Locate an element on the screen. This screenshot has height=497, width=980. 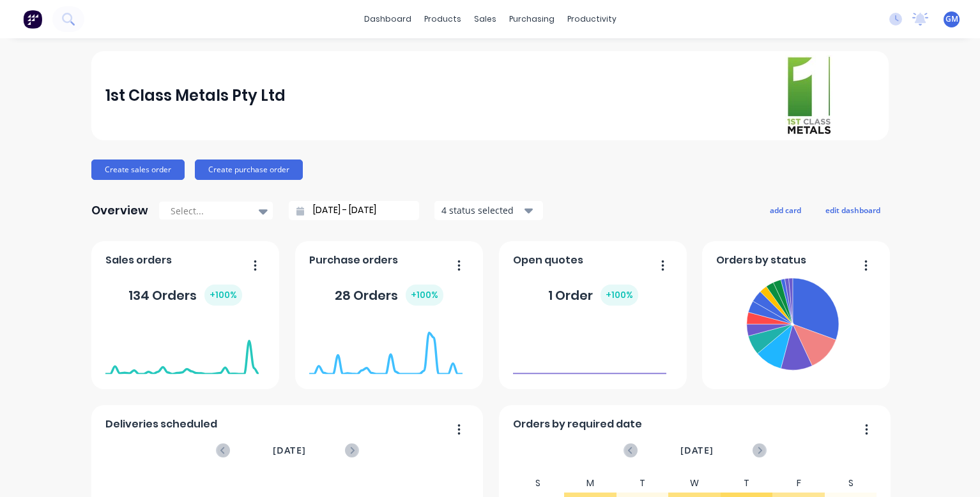
span: Orders by status is located at coordinates (761, 261).